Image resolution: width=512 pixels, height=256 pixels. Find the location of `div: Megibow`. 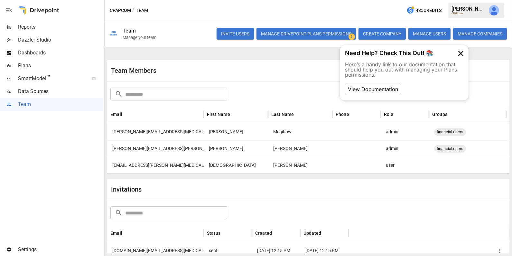

div: Megibow is located at coordinates (301, 132).